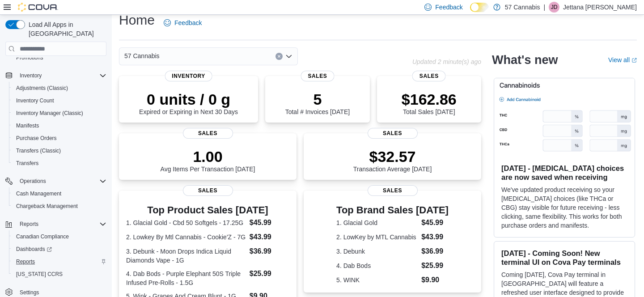  What do you see at coordinates (377, 223) in the screenshot?
I see `dt: 1. Glacial Gold` at bounding box center [377, 223].